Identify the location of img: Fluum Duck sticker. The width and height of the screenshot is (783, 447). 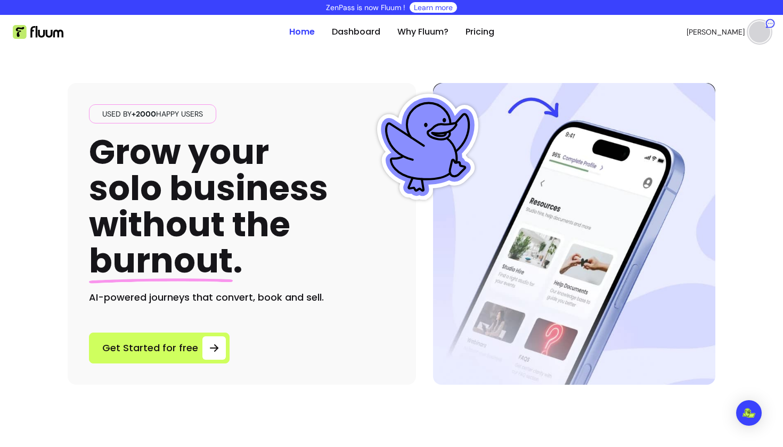
(428, 147).